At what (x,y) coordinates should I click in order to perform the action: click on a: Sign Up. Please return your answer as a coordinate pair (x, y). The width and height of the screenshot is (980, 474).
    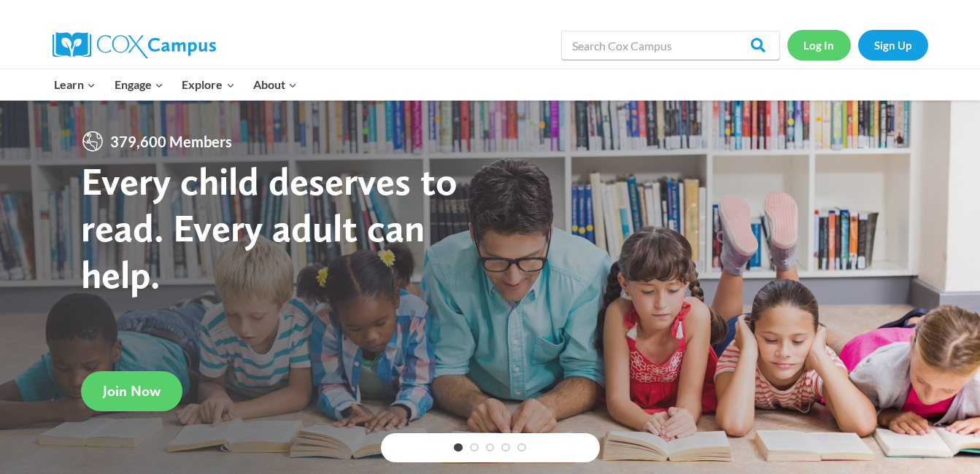
    Looking at the image, I should click on (894, 44).